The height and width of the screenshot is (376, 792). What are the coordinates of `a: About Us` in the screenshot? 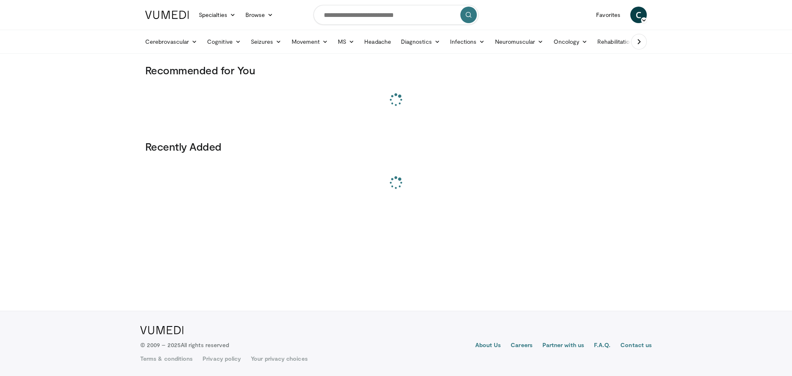 It's located at (488, 346).